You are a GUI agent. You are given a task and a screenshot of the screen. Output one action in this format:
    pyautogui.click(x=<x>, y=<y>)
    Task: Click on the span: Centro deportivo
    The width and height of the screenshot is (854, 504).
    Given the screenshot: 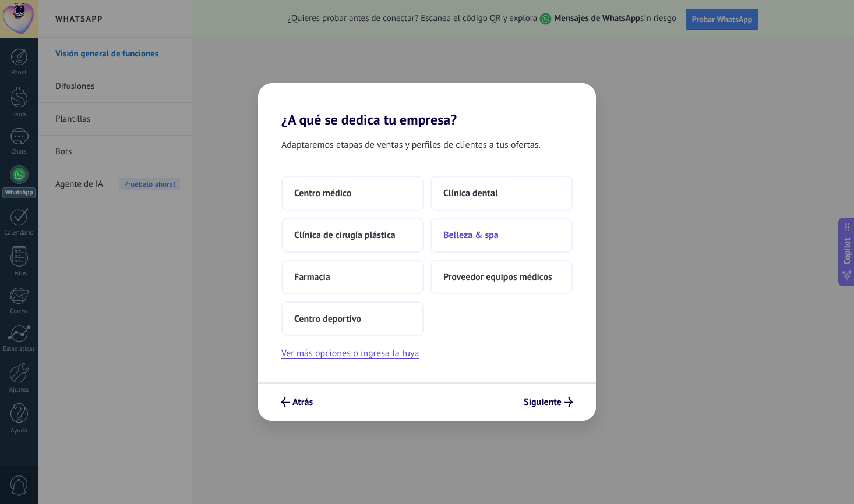 What is the action you would take?
    pyautogui.click(x=327, y=319)
    